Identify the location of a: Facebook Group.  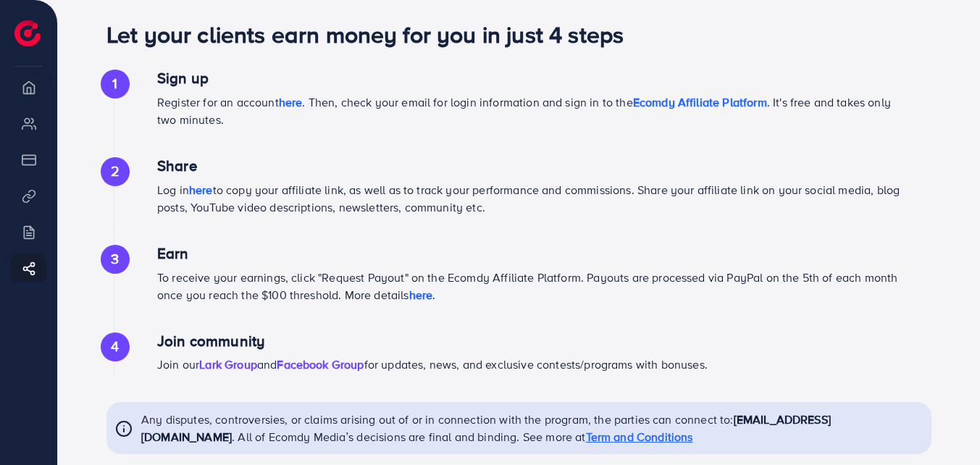
(320, 364).